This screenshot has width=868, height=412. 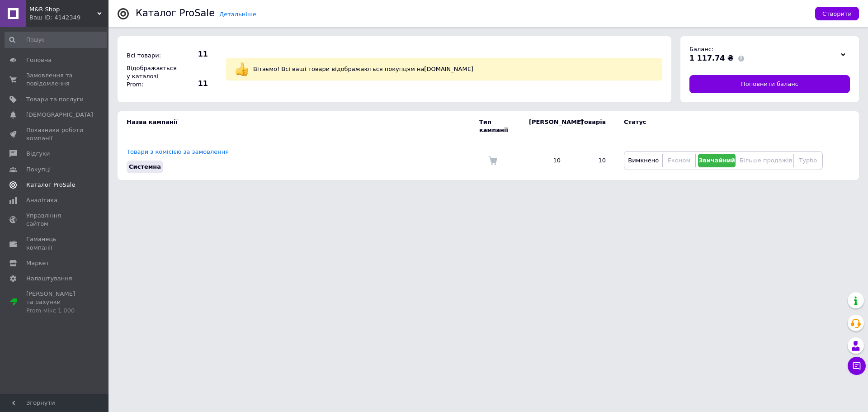 I want to click on span: Турбо, so click(x=808, y=160).